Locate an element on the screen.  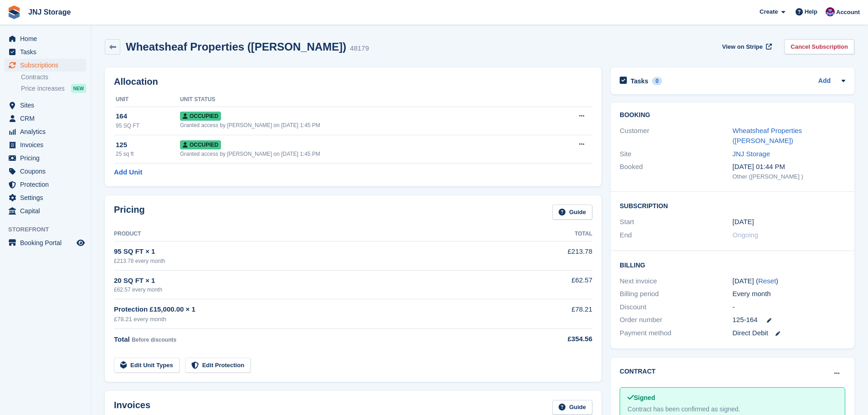
span: Invoices is located at coordinates (47, 145).